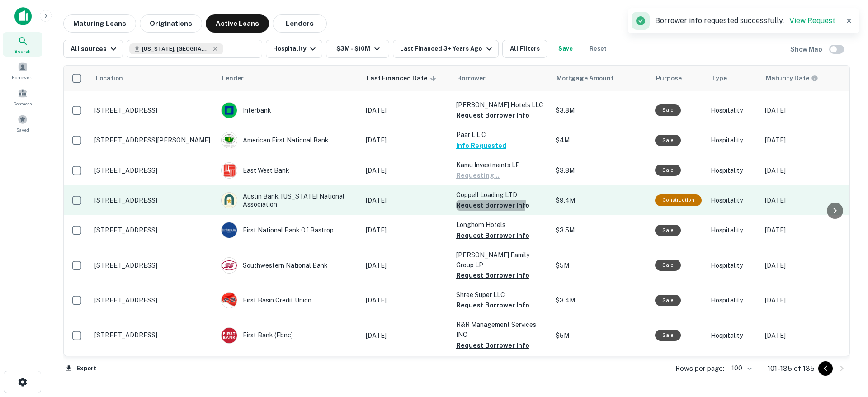  Describe the element at coordinates (407, 79) in the screenshot. I see `th: Last Financed Date` at that location.